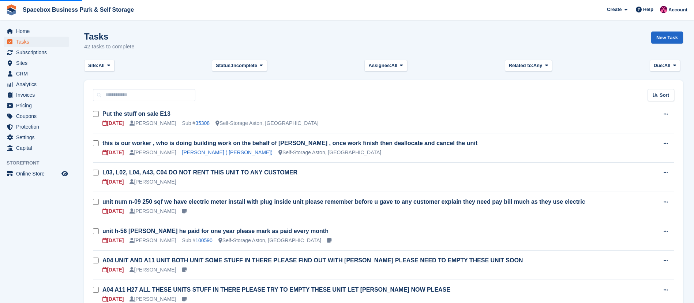 The image size is (694, 303). I want to click on a: New Task, so click(667, 37).